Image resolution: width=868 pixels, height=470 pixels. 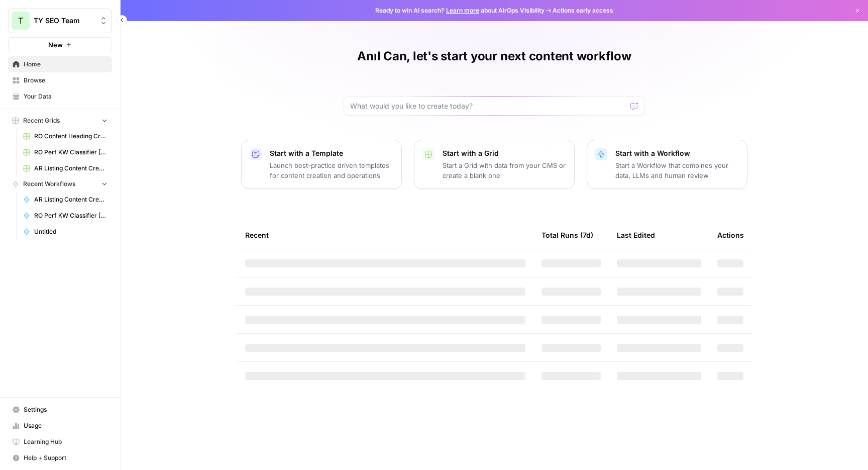 I want to click on a: AR Listing Content Creation, so click(x=65, y=200).